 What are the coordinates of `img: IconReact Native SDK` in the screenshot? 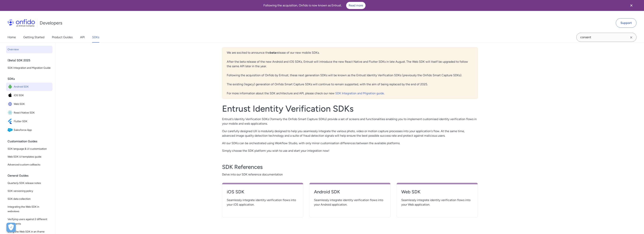 It's located at (11, 113).